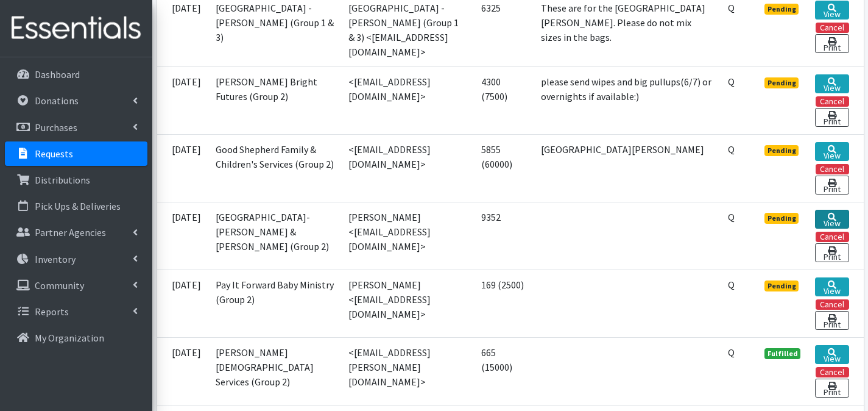  I want to click on p: Inventory, so click(55, 259).